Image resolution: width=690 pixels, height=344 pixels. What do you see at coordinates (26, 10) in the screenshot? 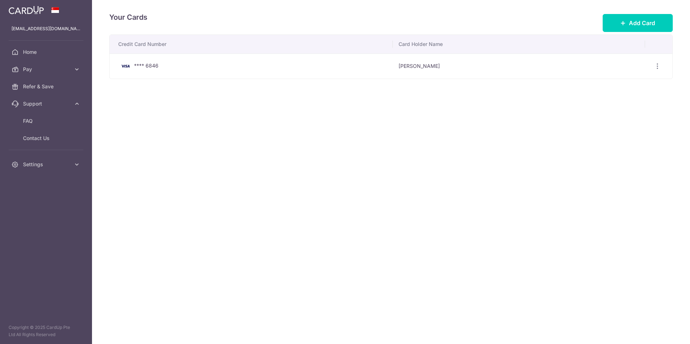
I see `img: CardUp` at bounding box center [26, 10].